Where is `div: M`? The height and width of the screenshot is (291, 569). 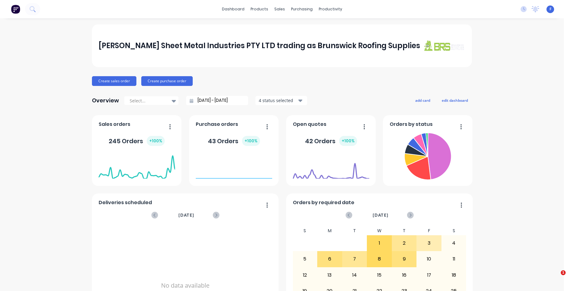
div: M is located at coordinates (330, 230).